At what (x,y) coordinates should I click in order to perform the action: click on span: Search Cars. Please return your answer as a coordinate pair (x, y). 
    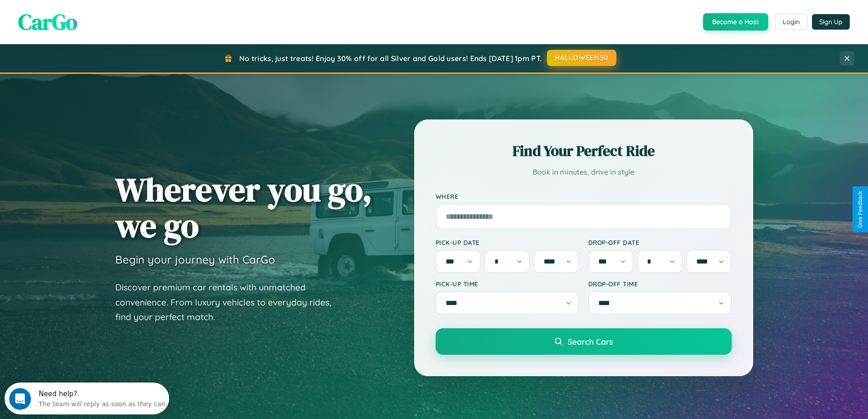
    Looking at the image, I should click on (590, 342).